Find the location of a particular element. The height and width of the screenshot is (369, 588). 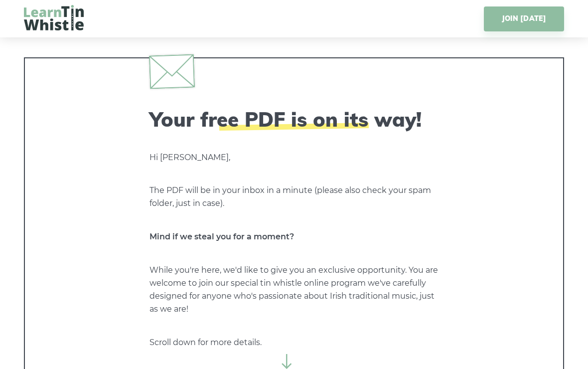

img: LearnTinWhistle.com is located at coordinates (54, 18).